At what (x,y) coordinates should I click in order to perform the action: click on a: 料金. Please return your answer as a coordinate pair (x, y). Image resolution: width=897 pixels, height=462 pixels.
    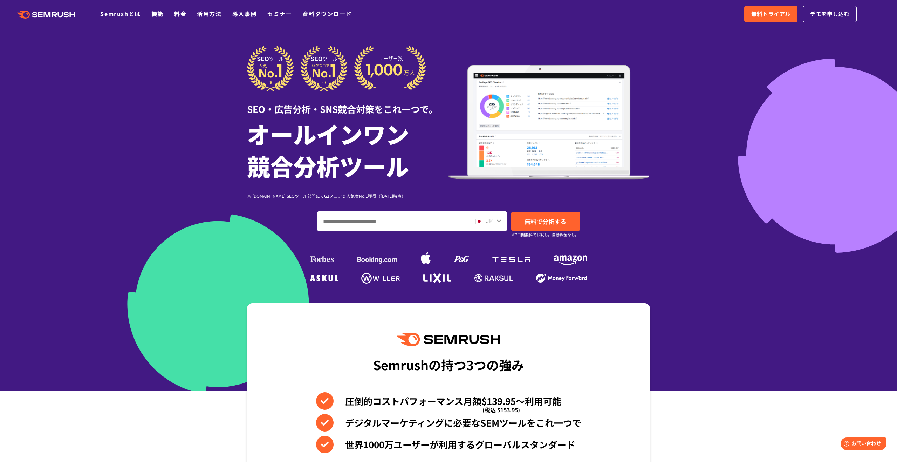
    Looking at the image, I should click on (180, 14).